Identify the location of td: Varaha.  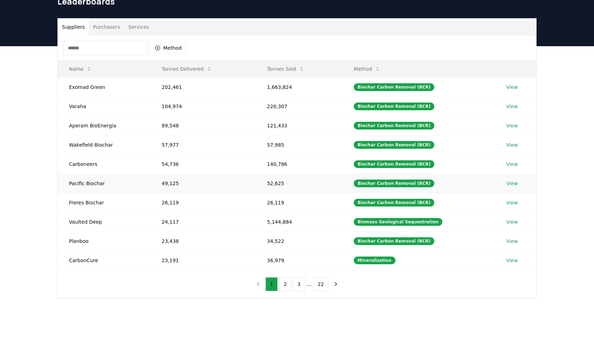
(104, 106).